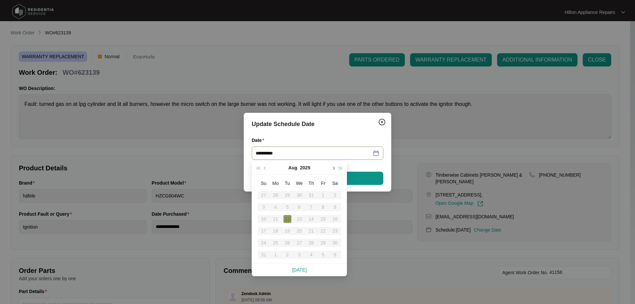  What do you see at coordinates (264, 183) in the screenshot?
I see `th: Su` at bounding box center [264, 183].